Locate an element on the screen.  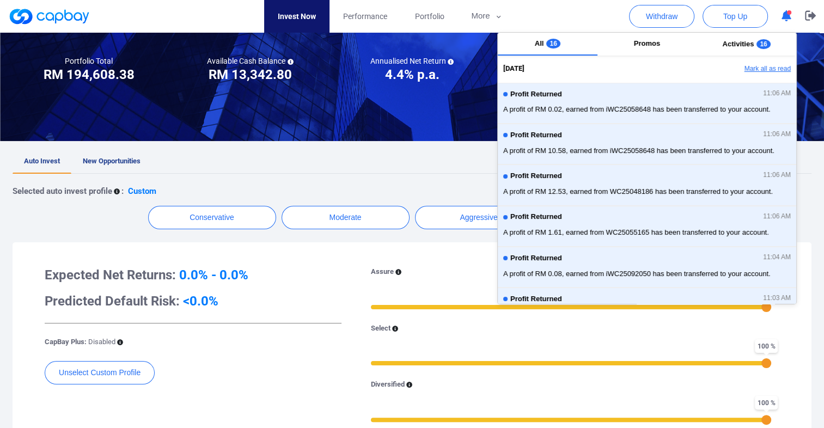
p: Selected auto invest profile is located at coordinates (62, 191).